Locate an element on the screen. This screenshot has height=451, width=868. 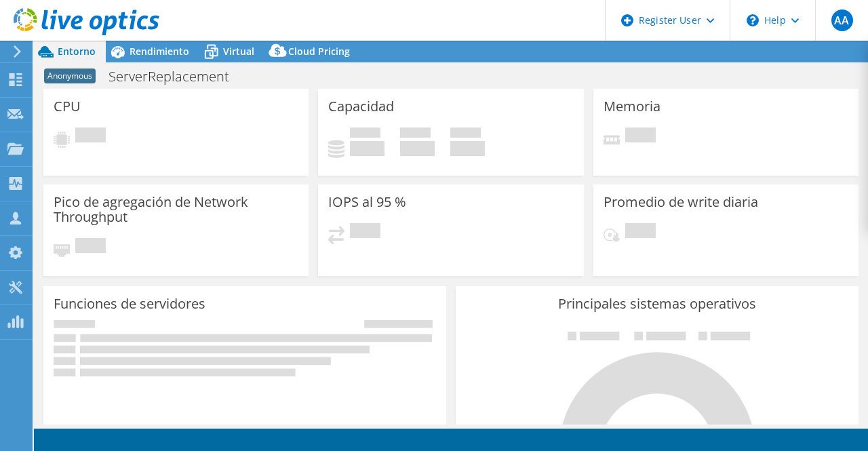
span: AA is located at coordinates (843, 21).